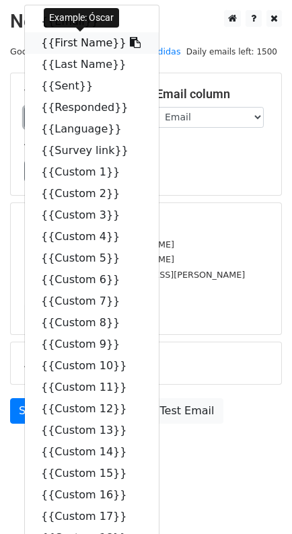  What do you see at coordinates (91, 258) in the screenshot?
I see `a: {{Custom 5}}` at bounding box center [91, 258].